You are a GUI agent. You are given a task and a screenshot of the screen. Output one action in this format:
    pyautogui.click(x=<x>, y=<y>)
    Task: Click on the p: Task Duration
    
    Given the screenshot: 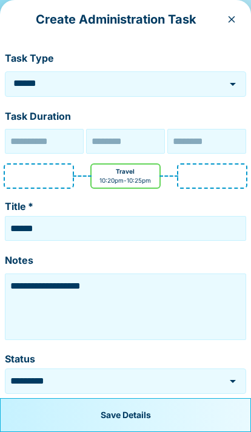 What is the action you would take?
    pyautogui.click(x=125, y=117)
    